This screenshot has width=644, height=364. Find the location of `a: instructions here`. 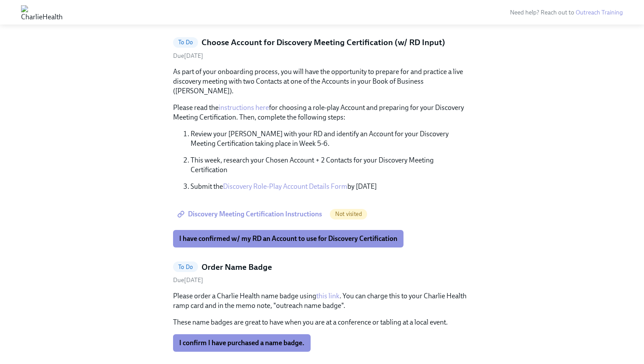

a: instructions here is located at coordinates (244, 107).